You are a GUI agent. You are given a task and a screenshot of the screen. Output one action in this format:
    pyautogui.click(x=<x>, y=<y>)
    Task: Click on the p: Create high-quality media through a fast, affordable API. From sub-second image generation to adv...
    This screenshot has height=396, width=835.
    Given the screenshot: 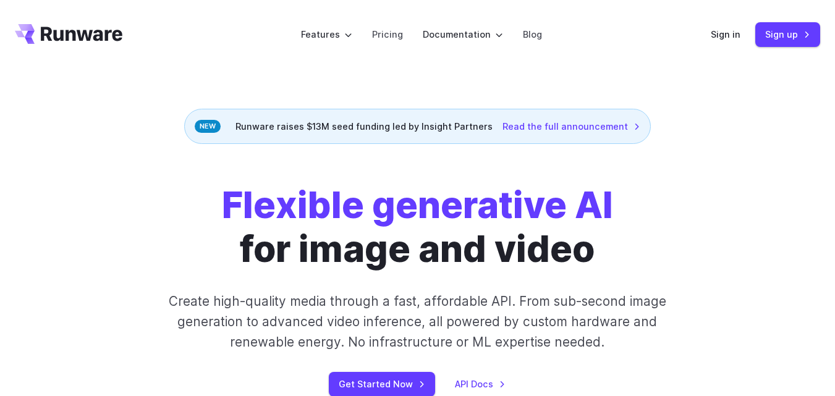 What is the action you would take?
    pyautogui.click(x=418, y=322)
    